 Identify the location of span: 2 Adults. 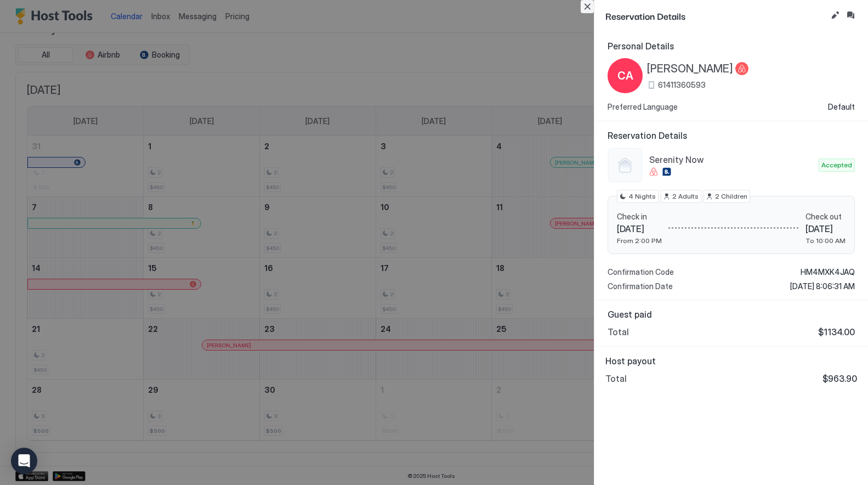
(686, 196).